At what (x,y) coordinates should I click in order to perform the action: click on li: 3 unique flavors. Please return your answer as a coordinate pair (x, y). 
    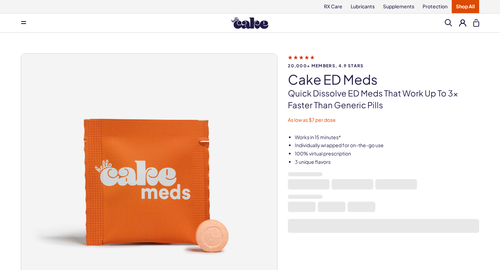
    Looking at the image, I should click on (387, 162).